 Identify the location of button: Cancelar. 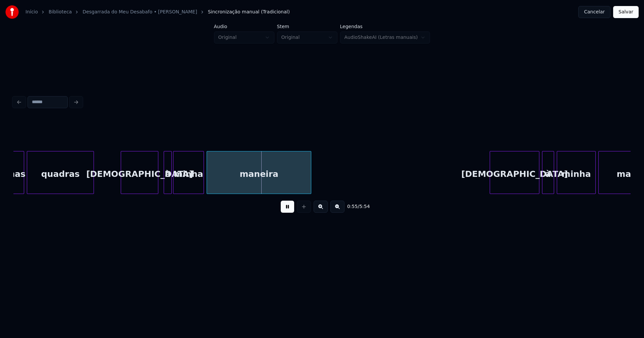
(594, 12).